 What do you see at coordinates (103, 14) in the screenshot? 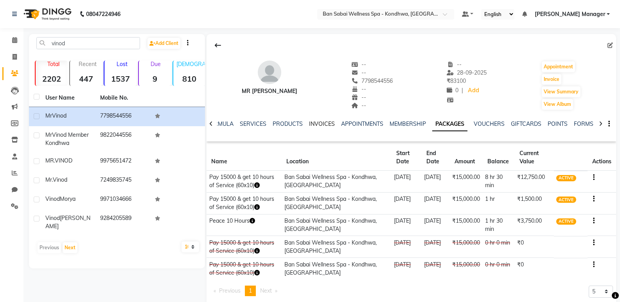
I see `b: 08047224946` at bounding box center [103, 14].